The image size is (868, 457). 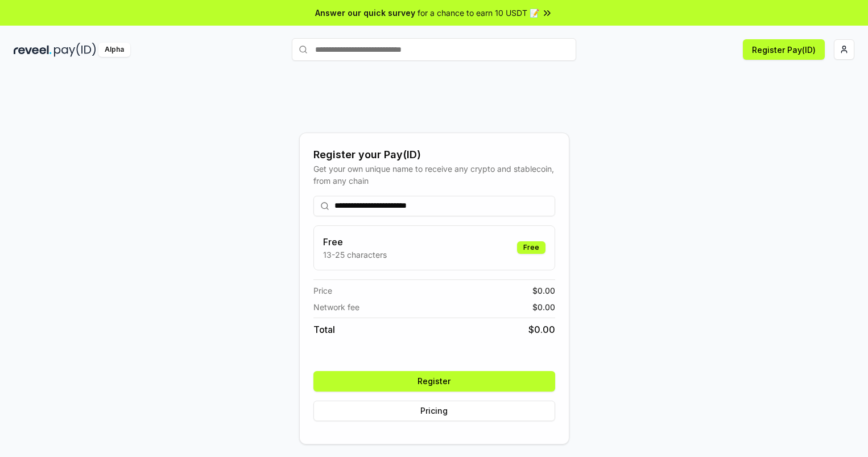 What do you see at coordinates (434, 411) in the screenshot?
I see `button: Pricing` at bounding box center [434, 411].